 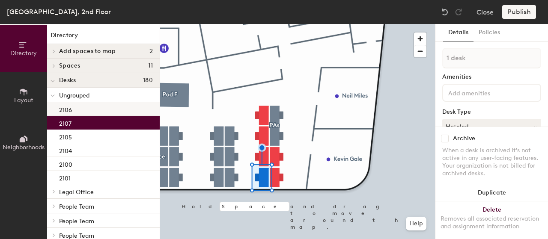 I want to click on button: Details, so click(x=458, y=33).